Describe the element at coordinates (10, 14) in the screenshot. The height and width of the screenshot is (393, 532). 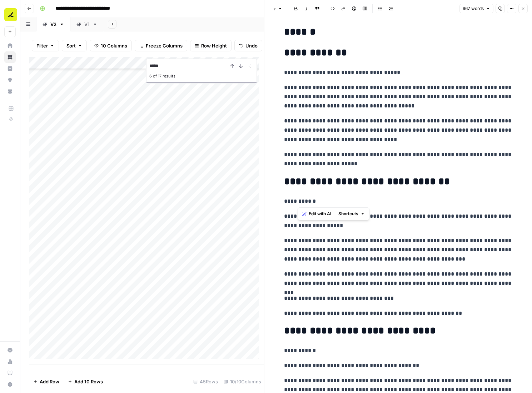
I see `button: Workspace: Ramp` at that location.